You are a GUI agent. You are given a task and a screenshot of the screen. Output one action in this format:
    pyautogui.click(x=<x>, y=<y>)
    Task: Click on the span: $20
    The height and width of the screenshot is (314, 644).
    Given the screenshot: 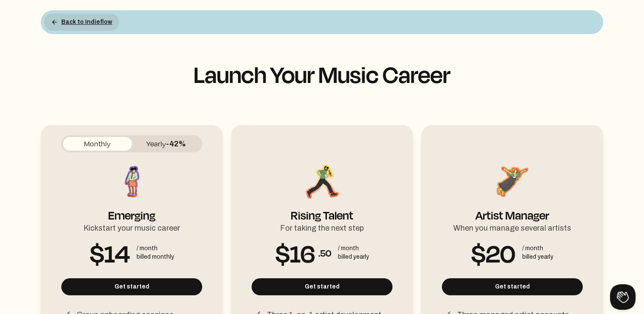 What is the action you would take?
    pyautogui.click(x=493, y=253)
    